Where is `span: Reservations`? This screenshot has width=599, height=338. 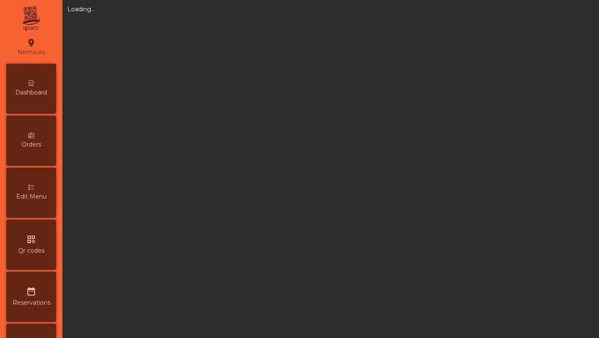 span: Reservations is located at coordinates (31, 303).